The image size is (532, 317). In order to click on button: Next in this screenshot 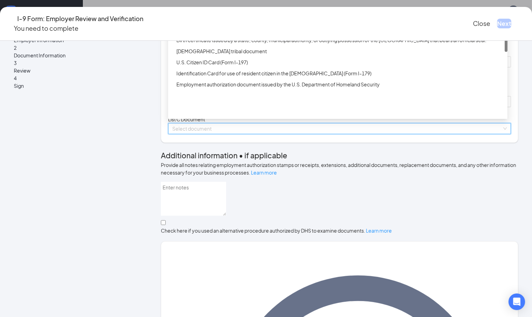, I will do `click(504, 23)`.